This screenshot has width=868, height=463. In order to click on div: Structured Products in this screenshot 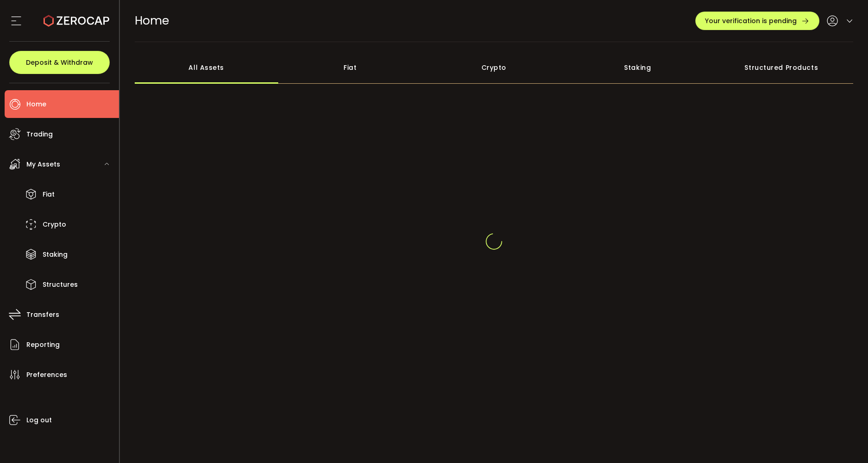, I will do `click(782, 67)`.